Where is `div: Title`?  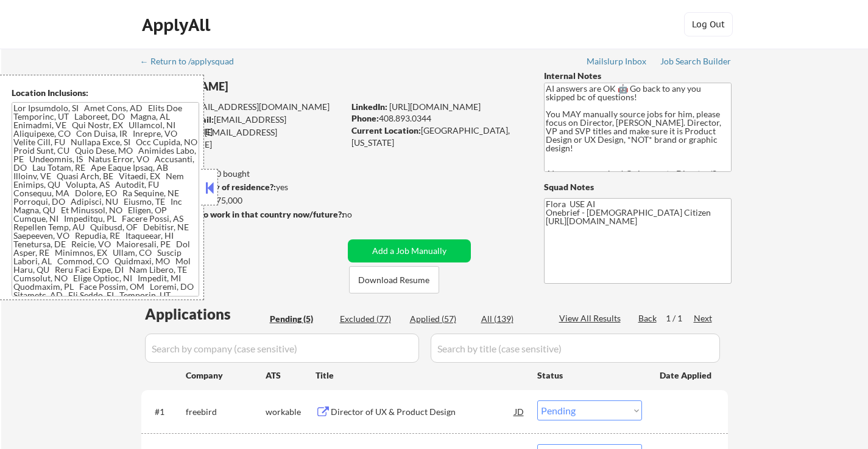 div: Title is located at coordinates (421, 376).